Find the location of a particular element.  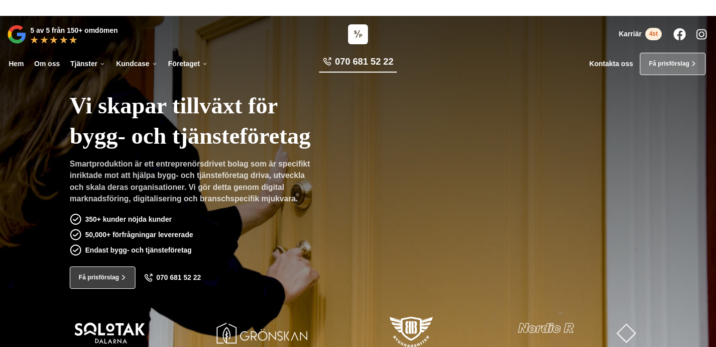

p: 350+ kunder nöjda kunder is located at coordinates (128, 219).